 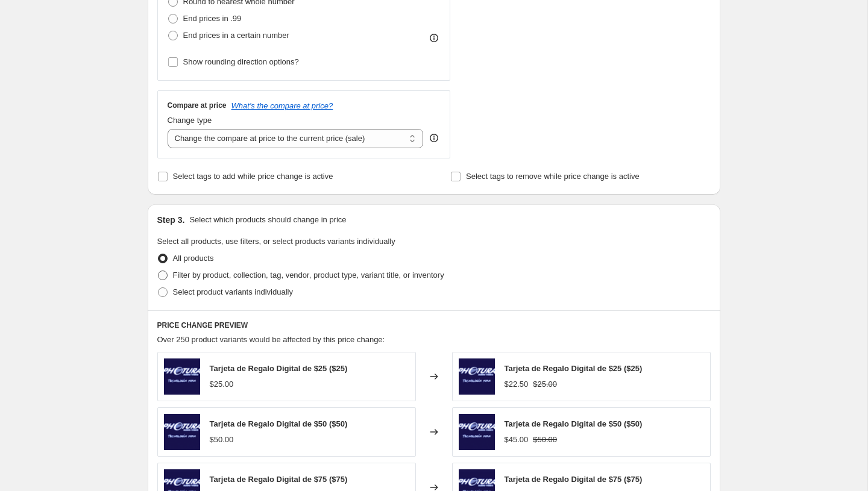 What do you see at coordinates (232, 292) in the screenshot?
I see `span: Select product variants individually` at bounding box center [232, 292].